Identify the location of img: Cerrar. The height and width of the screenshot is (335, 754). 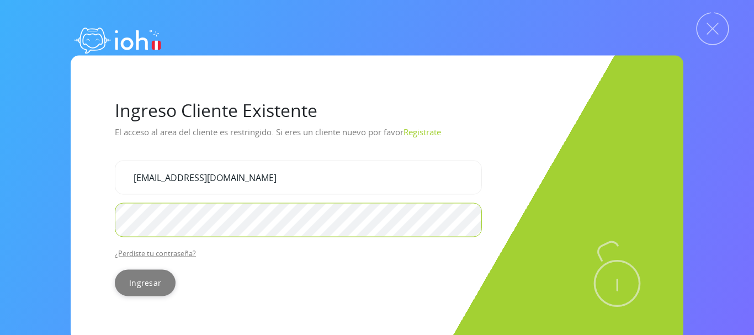
(712, 29).